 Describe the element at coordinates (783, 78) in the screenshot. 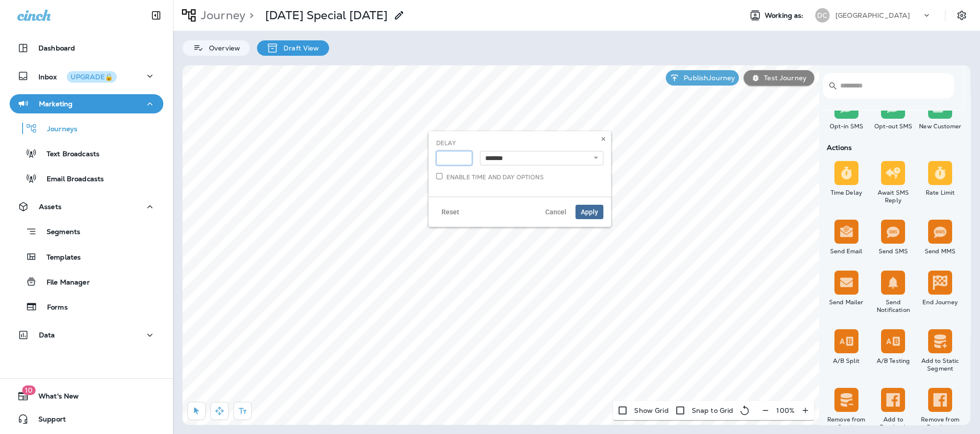

I see `p: Test Journey` at that location.